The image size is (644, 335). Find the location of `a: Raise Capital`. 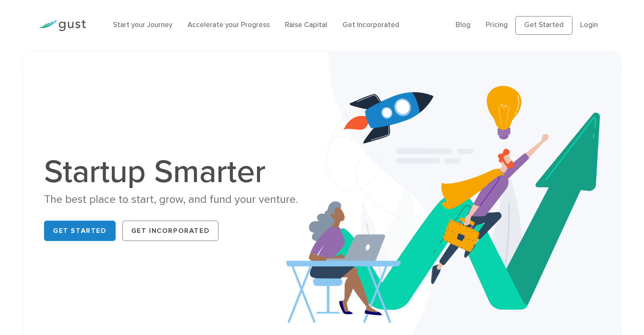

a: Raise Capital is located at coordinates (306, 25).